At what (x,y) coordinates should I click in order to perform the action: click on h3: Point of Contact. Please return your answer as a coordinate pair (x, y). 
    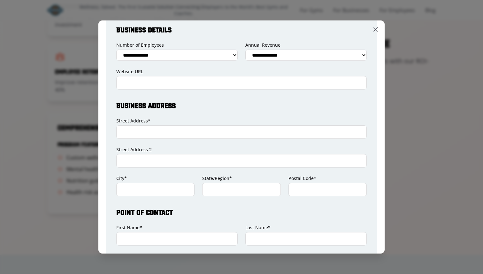
    Looking at the image, I should click on (241, 211).